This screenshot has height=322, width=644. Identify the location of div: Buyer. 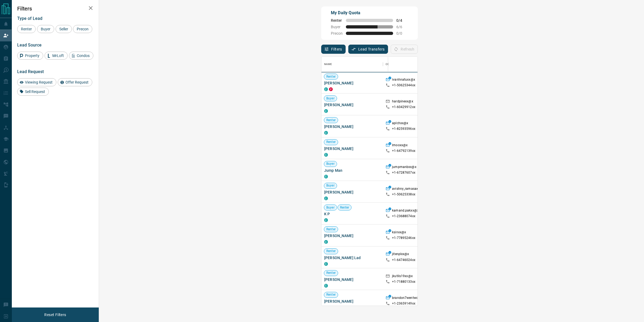
(45, 29).